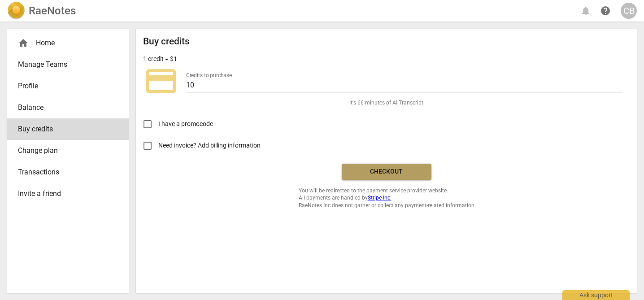 This screenshot has width=644, height=300. Describe the element at coordinates (64, 108) in the screenshot. I see `span: Balance` at that location.